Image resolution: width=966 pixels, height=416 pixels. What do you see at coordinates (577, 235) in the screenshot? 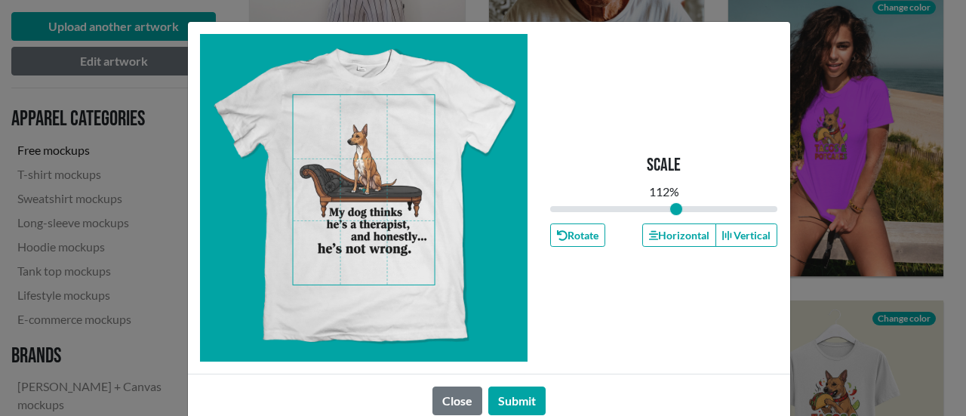
I see `button: Rotate` at bounding box center [577, 235].